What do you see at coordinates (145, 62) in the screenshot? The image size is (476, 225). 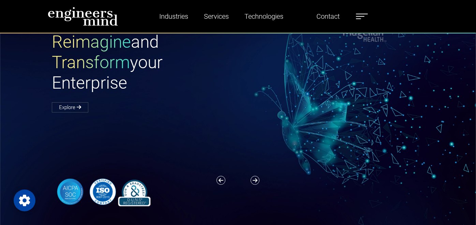 I see `h1: and your Enterprise` at bounding box center [145, 62].